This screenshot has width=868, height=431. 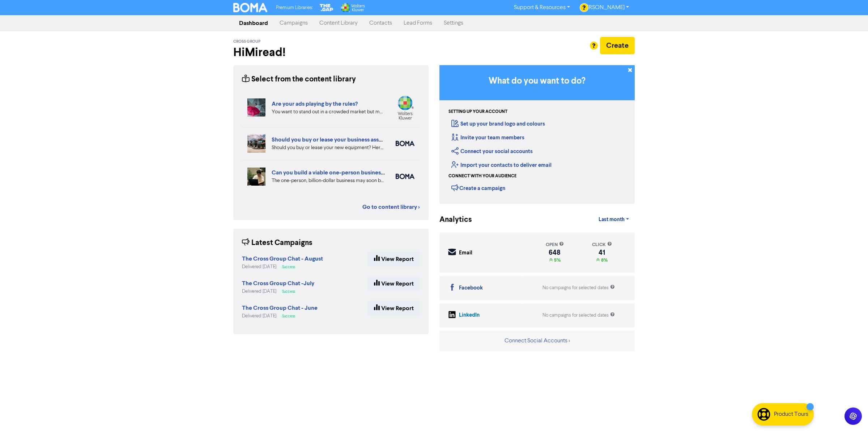 What do you see at coordinates (338, 23) in the screenshot?
I see `a: Content Library` at bounding box center [338, 23].